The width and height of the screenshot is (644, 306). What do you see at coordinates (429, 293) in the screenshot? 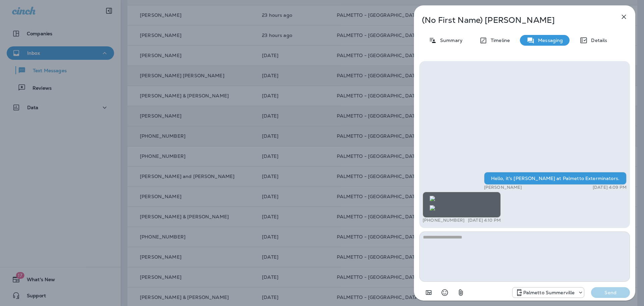
I see `button: Add in a premade template` at bounding box center [429, 293].